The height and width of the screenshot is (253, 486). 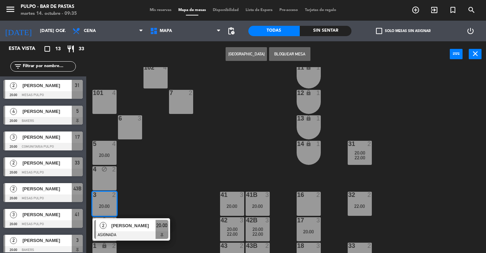 What do you see at coordinates (456, 54) in the screenshot?
I see `button: power_input` at bounding box center [456, 54].